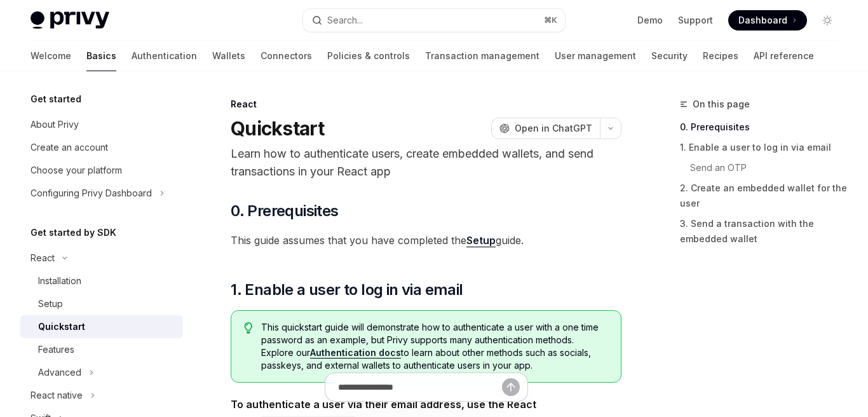  What do you see at coordinates (783, 56) in the screenshot?
I see `a: API reference` at bounding box center [783, 56].